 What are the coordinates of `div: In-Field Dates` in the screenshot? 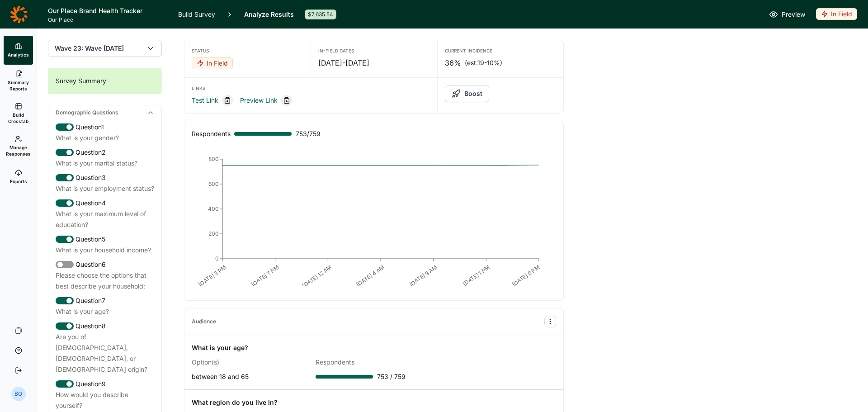 It's located at (374, 51).